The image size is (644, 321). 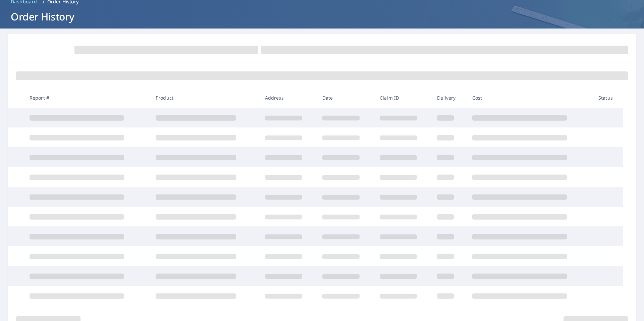 What do you see at coordinates (403, 98) in the screenshot?
I see `th: Claim ID` at bounding box center [403, 98].